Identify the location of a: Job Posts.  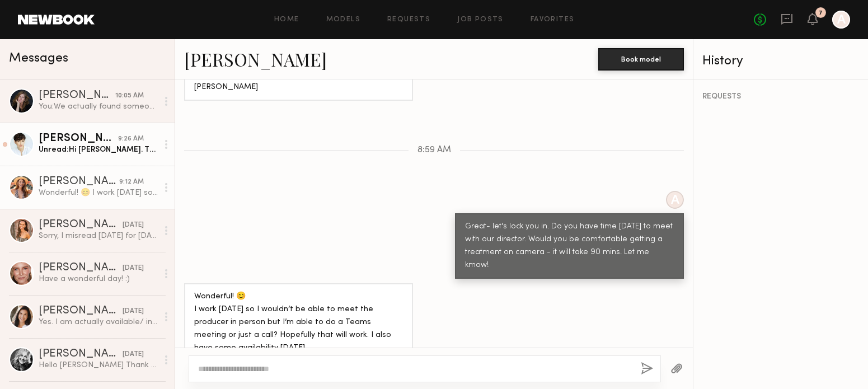
(480, 19).